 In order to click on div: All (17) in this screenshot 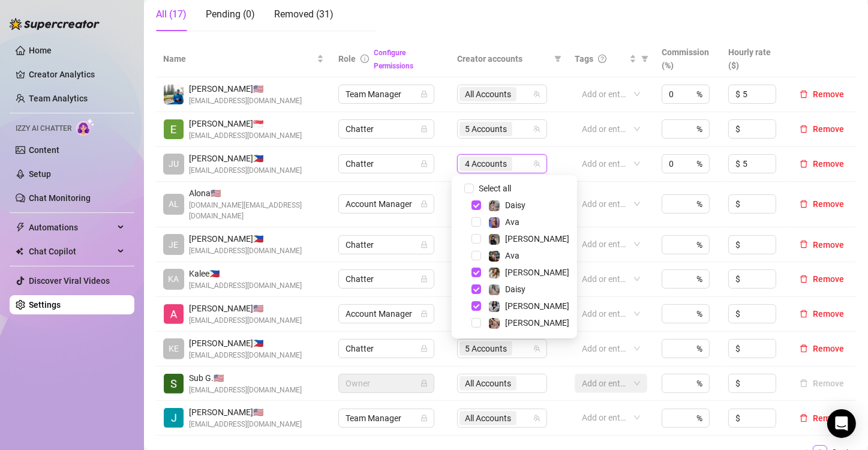, I will do `click(171, 14)`.